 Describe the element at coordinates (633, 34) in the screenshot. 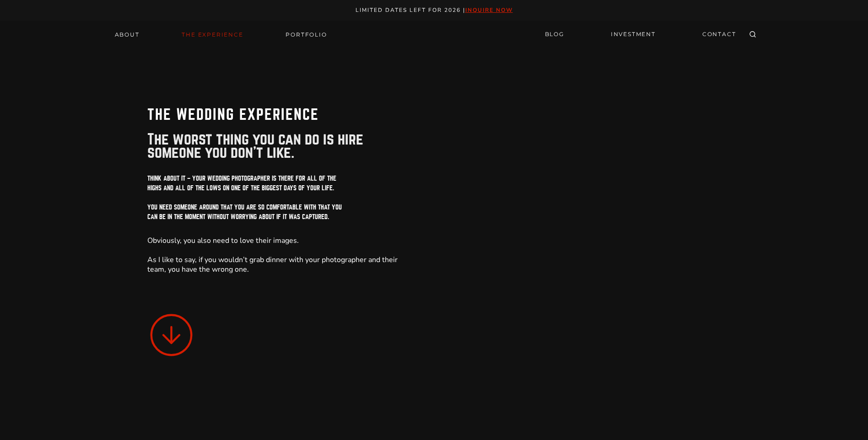

I see `a: INVESTMENT` at that location.